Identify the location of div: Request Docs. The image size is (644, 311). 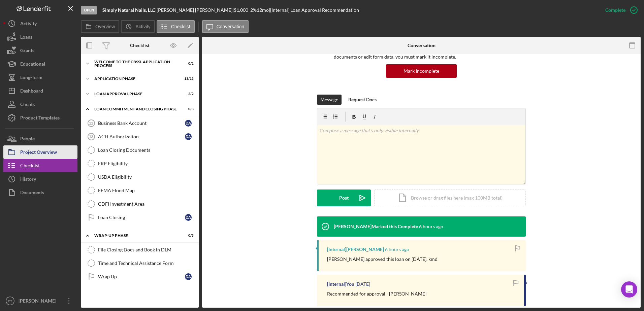
(362, 99).